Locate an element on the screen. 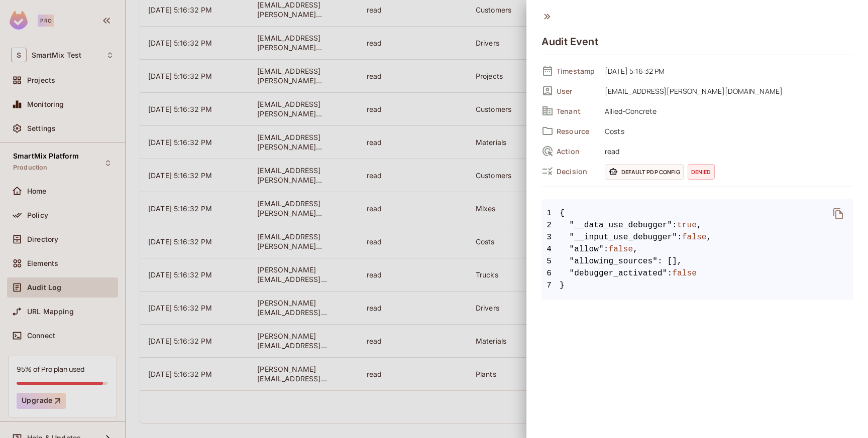 The image size is (868, 438). span: read is located at coordinates (727, 151).